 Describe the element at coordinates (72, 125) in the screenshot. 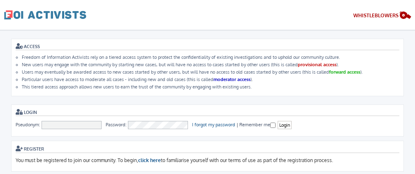

I see `input: Pseudonym:` at that location.